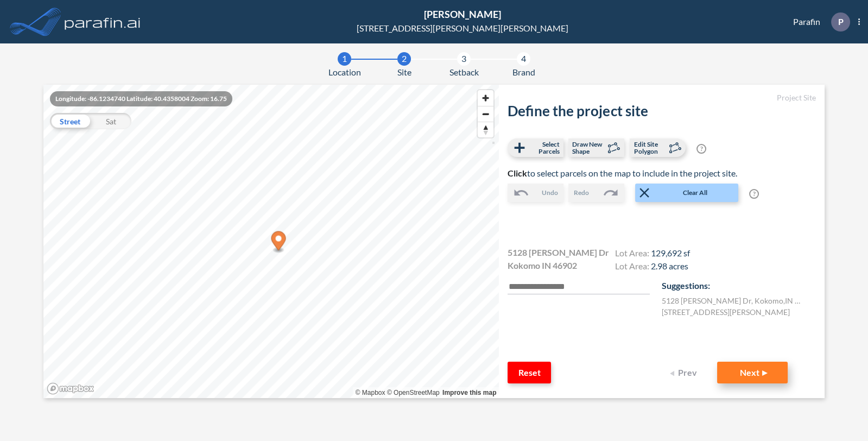 This screenshot has height=441, width=868. I want to click on button: Clear All, so click(687, 193).